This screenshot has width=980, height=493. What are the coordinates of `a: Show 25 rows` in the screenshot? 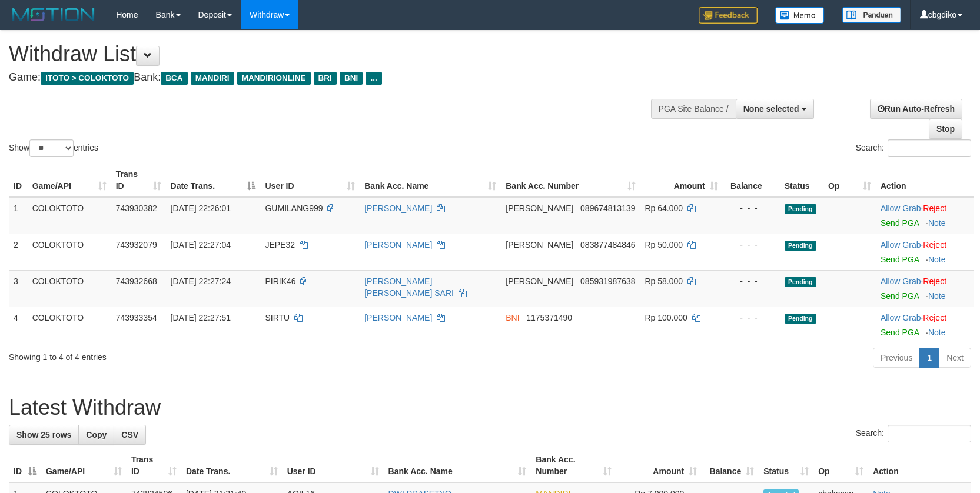 It's located at (44, 435).